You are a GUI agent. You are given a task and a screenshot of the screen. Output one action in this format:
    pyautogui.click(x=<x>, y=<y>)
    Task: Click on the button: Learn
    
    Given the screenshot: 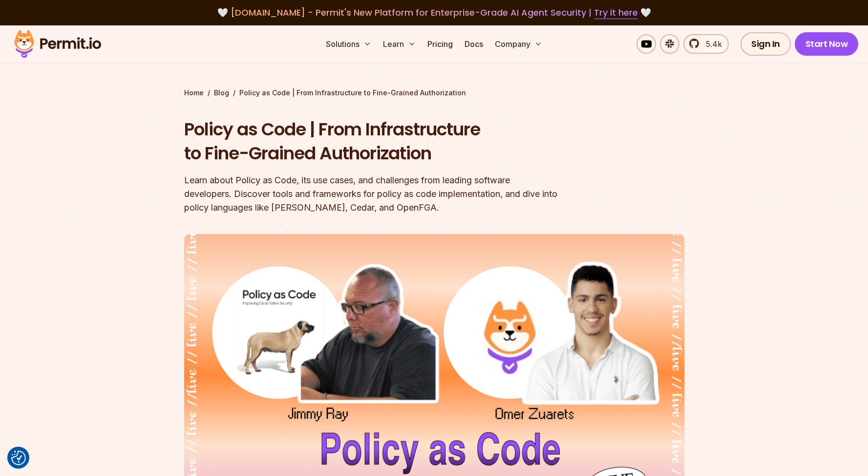 What is the action you would take?
    pyautogui.click(x=399, y=44)
    